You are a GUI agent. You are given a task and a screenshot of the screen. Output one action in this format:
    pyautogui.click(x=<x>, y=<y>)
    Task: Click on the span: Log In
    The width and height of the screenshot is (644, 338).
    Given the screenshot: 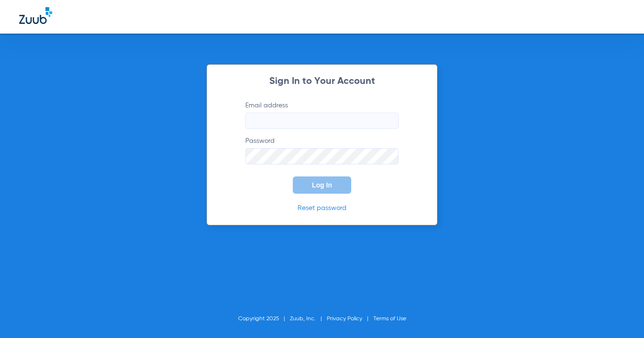 What is the action you would take?
    pyautogui.click(x=322, y=185)
    